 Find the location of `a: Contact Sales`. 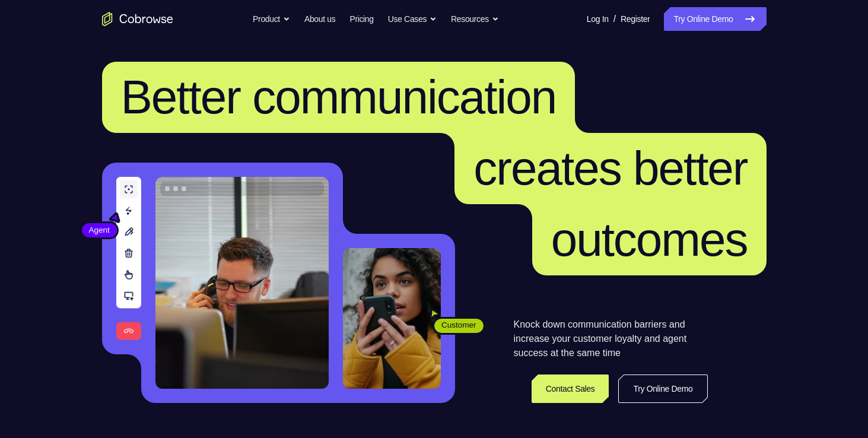

a: Contact Sales is located at coordinates (570, 389).